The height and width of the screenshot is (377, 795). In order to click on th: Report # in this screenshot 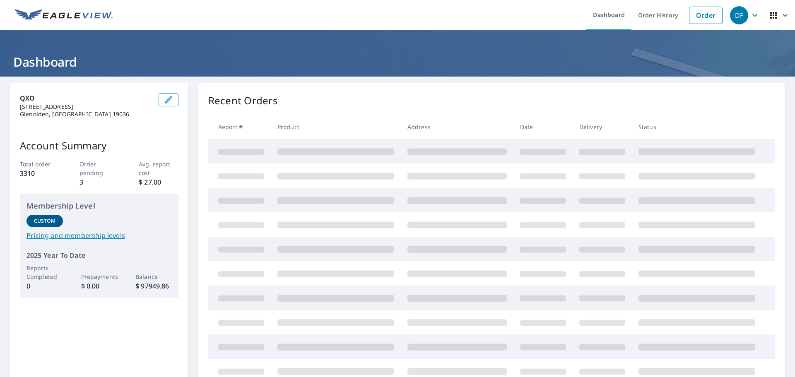, I will do `click(239, 127)`.